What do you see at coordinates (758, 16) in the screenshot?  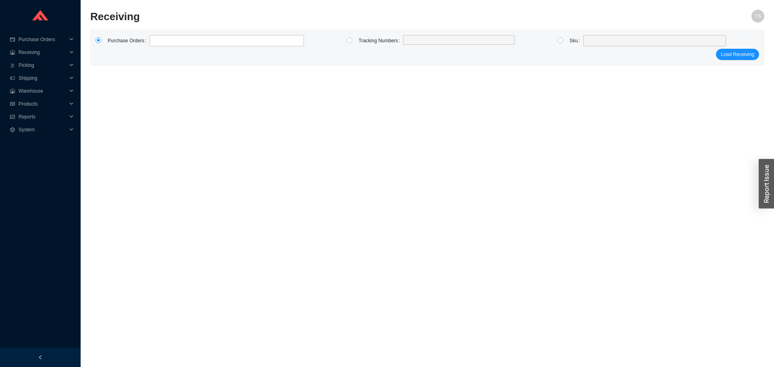 I see `span: YS` at bounding box center [758, 16].